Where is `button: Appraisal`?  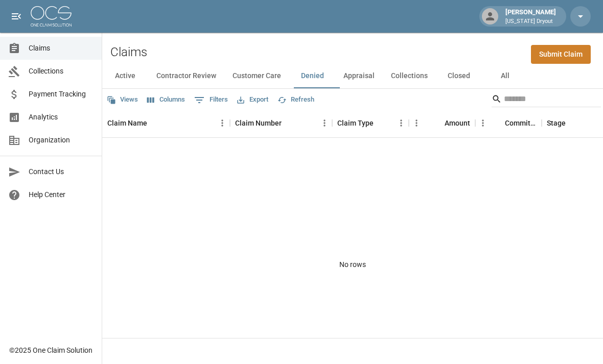
button: Appraisal is located at coordinates (359, 76).